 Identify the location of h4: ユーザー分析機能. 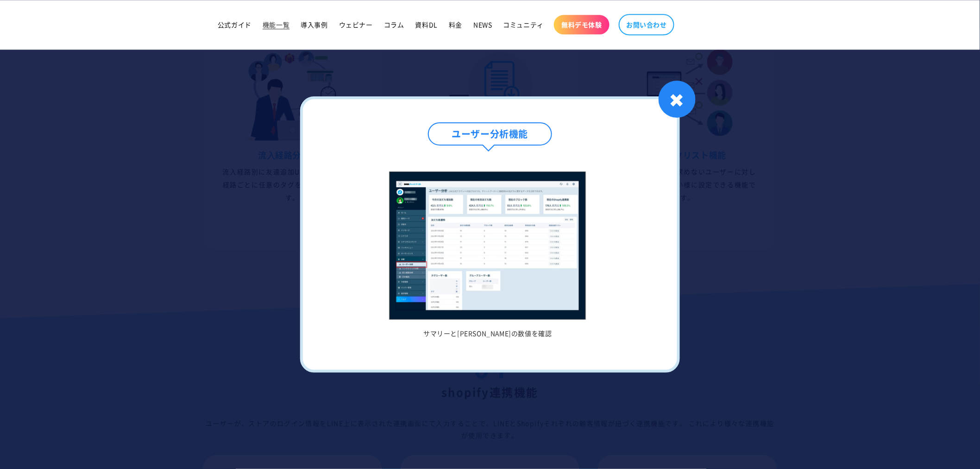
(490, 134).